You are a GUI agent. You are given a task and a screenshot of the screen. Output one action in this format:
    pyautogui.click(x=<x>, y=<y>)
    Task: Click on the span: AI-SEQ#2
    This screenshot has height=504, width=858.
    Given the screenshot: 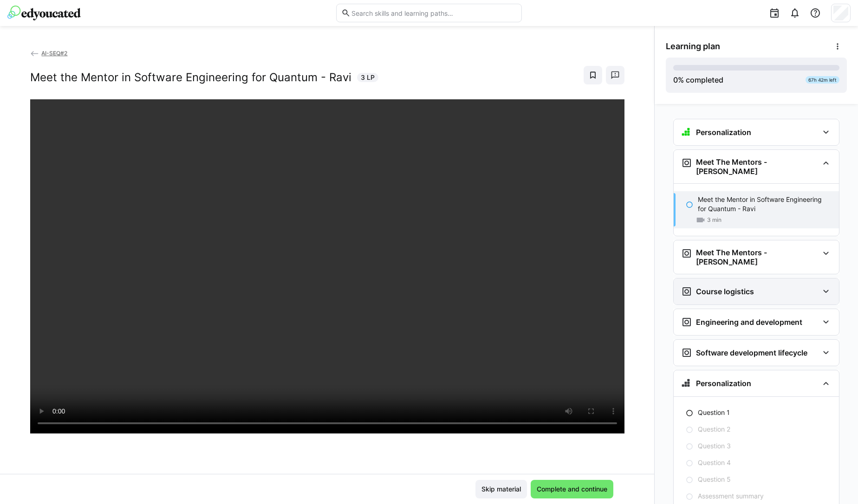 What is the action you would take?
    pyautogui.click(x=54, y=53)
    